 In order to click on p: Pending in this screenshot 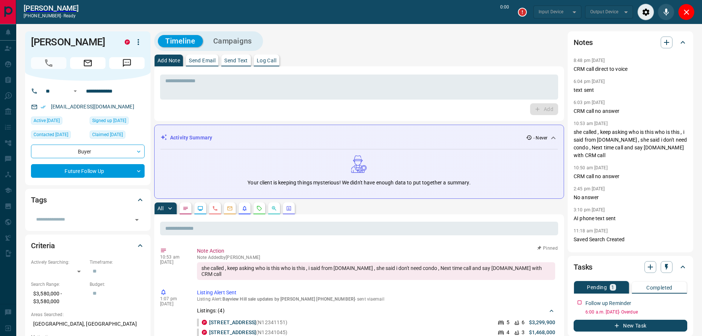, I will do `click(597, 287)`.